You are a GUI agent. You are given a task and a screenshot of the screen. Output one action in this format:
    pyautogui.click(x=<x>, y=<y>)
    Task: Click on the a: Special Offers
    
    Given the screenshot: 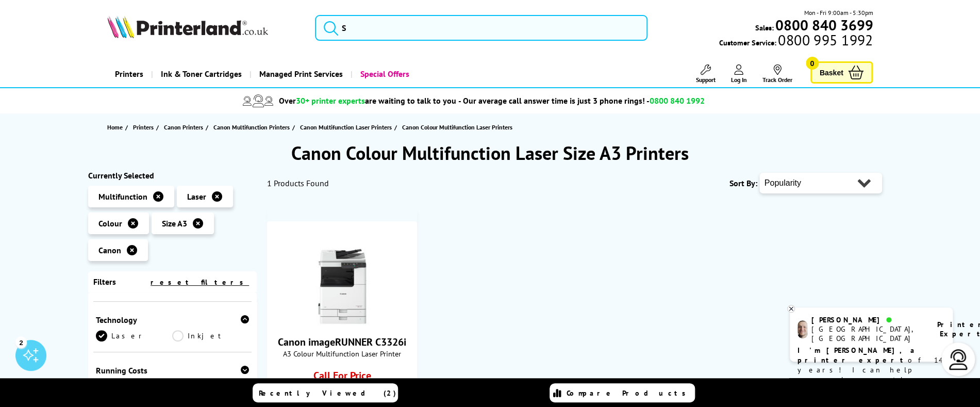 What is the action you would take?
    pyautogui.click(x=383, y=74)
    